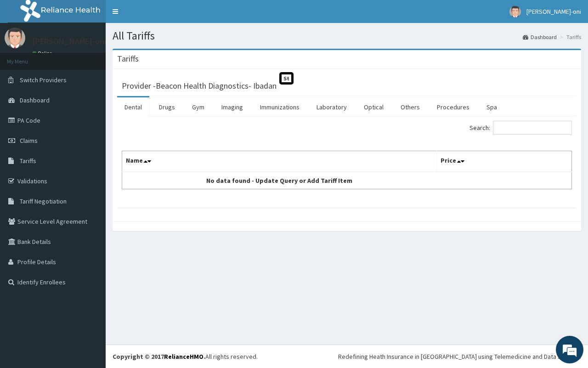 The width and height of the screenshot is (588, 368). What do you see at coordinates (184, 357) in the screenshot?
I see `a: RelianceHMO` at bounding box center [184, 357].